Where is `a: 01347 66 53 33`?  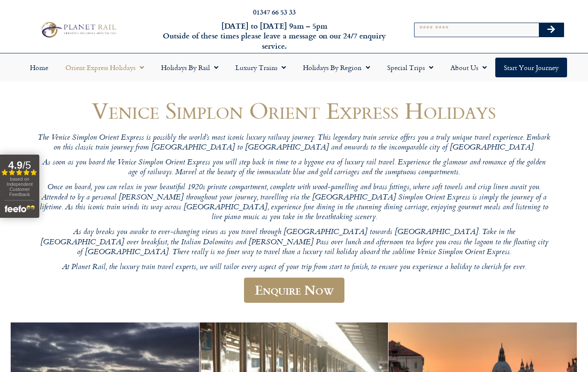
a: 01347 66 53 33 is located at coordinates (274, 11).